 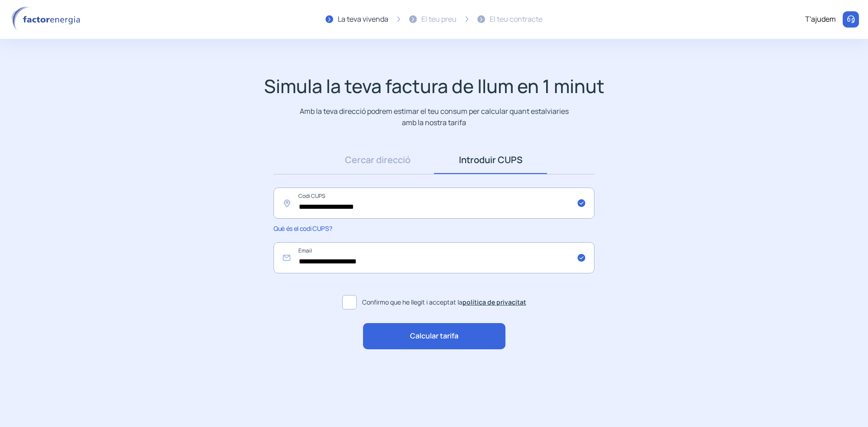 I want to click on img: llamar, so click(x=851, y=19).